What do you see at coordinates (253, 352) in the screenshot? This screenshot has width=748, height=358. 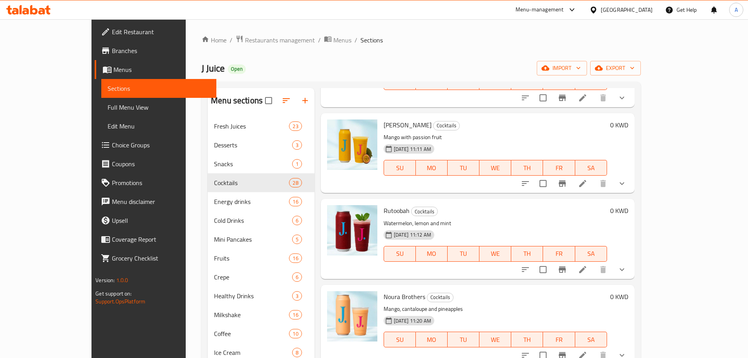 I see `span: Ice Cream` at bounding box center [253, 352].